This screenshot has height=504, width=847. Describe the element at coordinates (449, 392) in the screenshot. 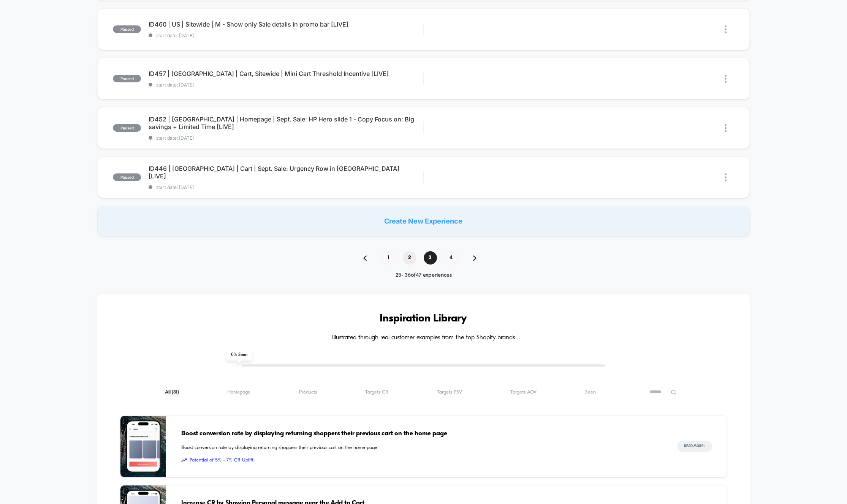

I see `span: Targets PSV` at that location.